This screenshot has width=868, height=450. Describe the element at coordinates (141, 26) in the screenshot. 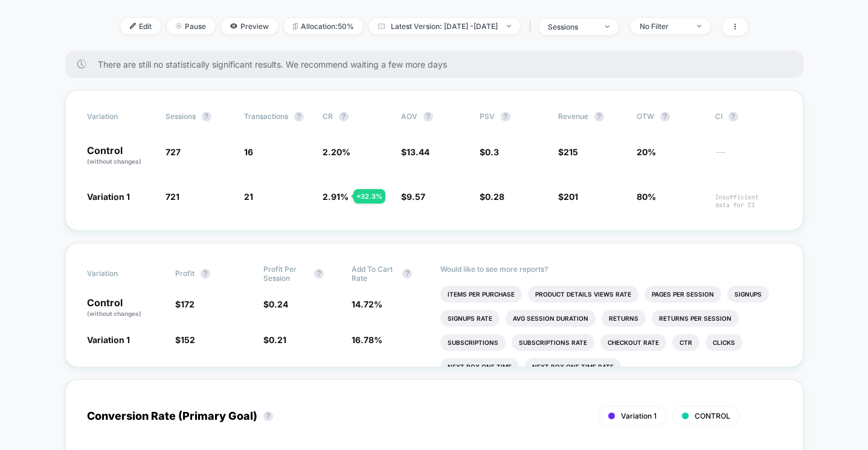

I see `span: Edit` at that location.